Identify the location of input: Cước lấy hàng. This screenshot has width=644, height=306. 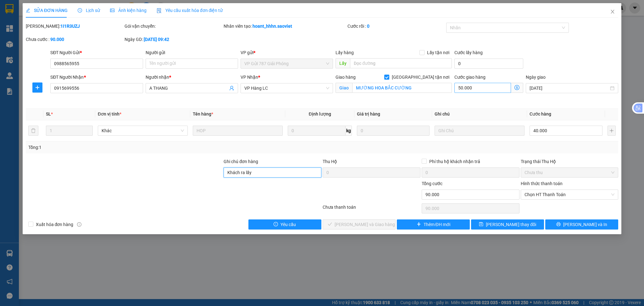
(489, 64).